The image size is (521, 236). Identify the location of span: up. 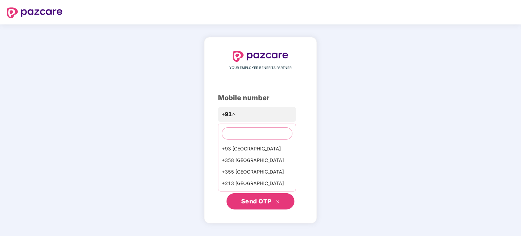
(234, 114).